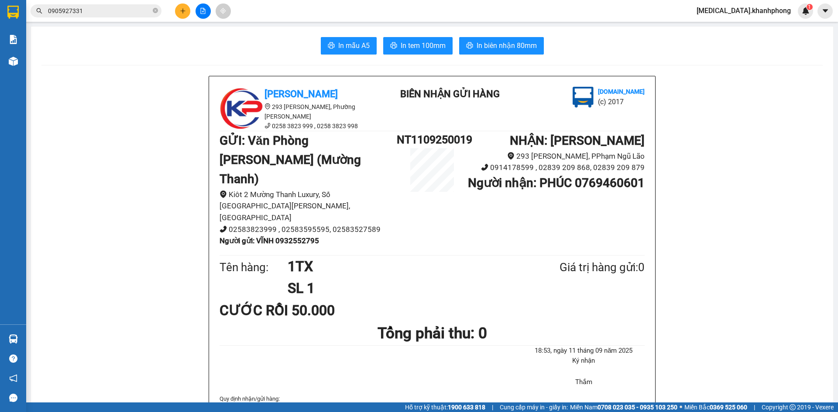 The height and width of the screenshot is (412, 838). I want to click on li: Thắm, so click(583, 383).